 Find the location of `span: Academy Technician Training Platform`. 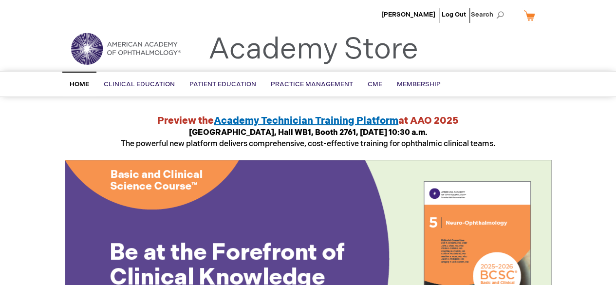

span: Academy Technician Training Platform is located at coordinates (306, 121).